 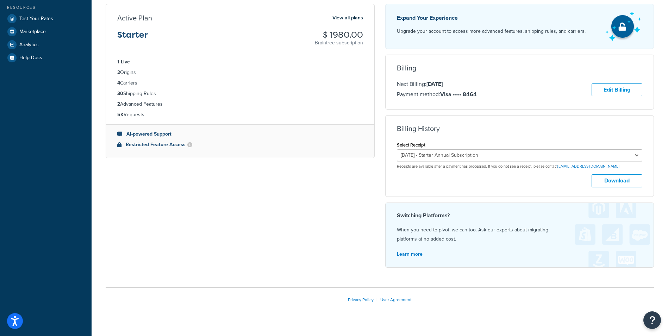 I want to click on li: Origins, so click(x=240, y=73).